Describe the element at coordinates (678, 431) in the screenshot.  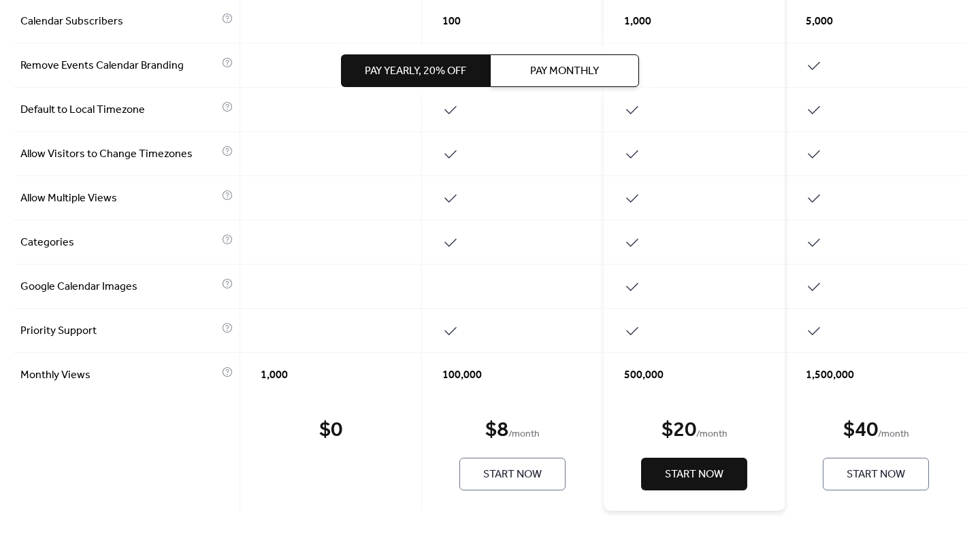
I see `div: $ 20` at that location.